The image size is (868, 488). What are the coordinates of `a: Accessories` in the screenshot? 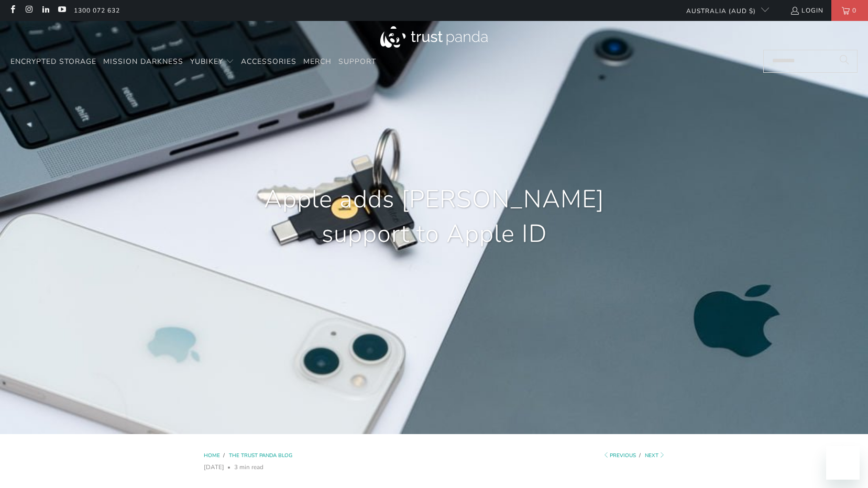 It's located at (269, 62).